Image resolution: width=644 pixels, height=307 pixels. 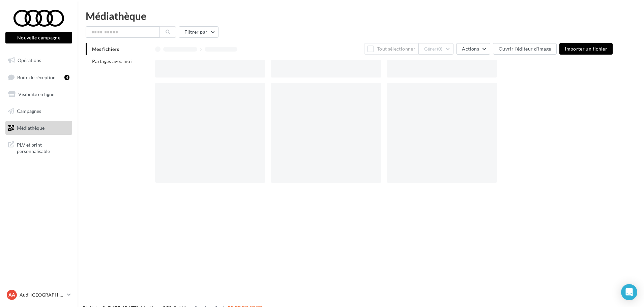 What do you see at coordinates (473, 49) in the screenshot?
I see `button: Actions` at bounding box center [473, 49].